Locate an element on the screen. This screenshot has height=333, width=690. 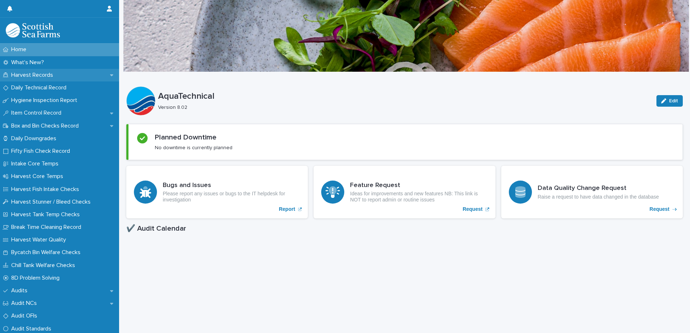
p: 8D Problem Solving is located at coordinates (37, 278).